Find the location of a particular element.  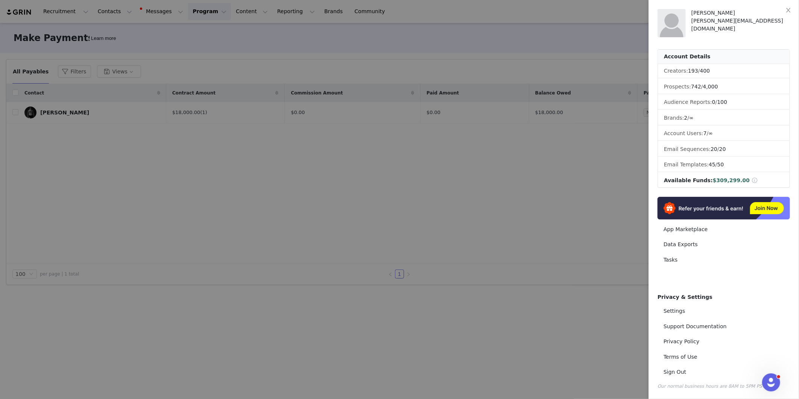

li: Creators: is located at coordinates (724, 71).